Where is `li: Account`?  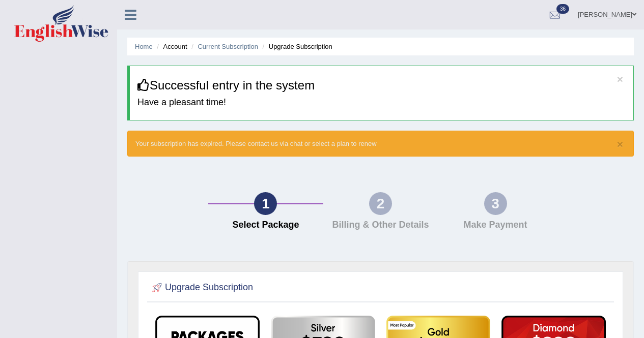
li: Account is located at coordinates (170, 46).